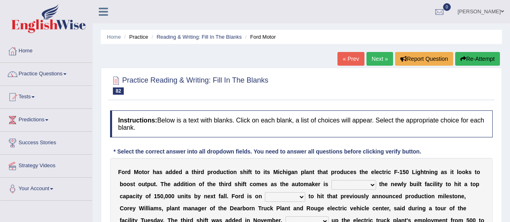 Image resolution: width=510 pixels, height=222 pixels. Describe the element at coordinates (440, 196) in the screenshot. I see `b: m` at that location.